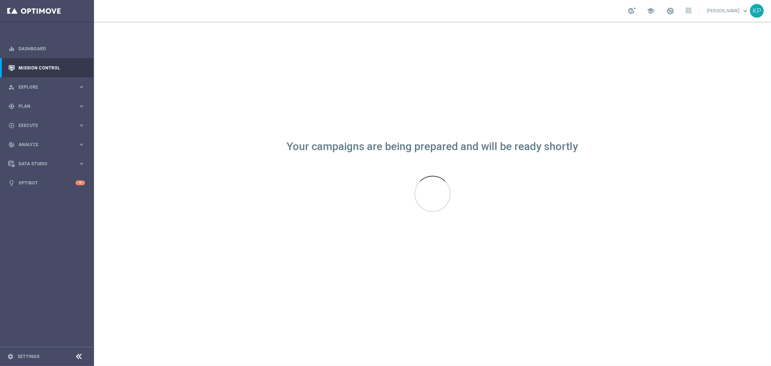 The width and height of the screenshot is (771, 366). What do you see at coordinates (47, 145) in the screenshot?
I see `div: track_changes Analyze keyboard_arrow_right` at bounding box center [47, 145].